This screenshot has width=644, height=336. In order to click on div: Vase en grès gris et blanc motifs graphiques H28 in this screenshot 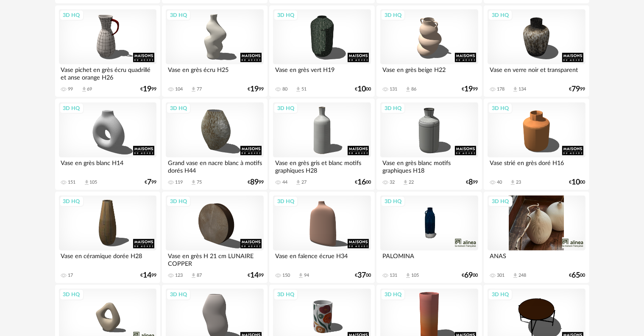, I will do `click(322, 166)`.